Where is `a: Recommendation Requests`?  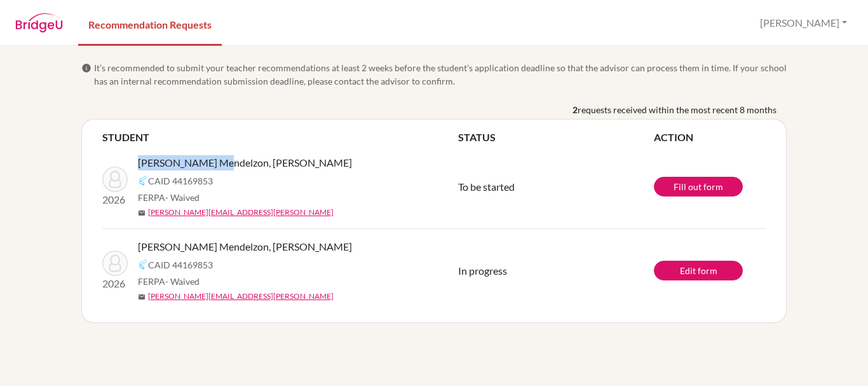
a: Recommendation Requests is located at coordinates (150, 24).